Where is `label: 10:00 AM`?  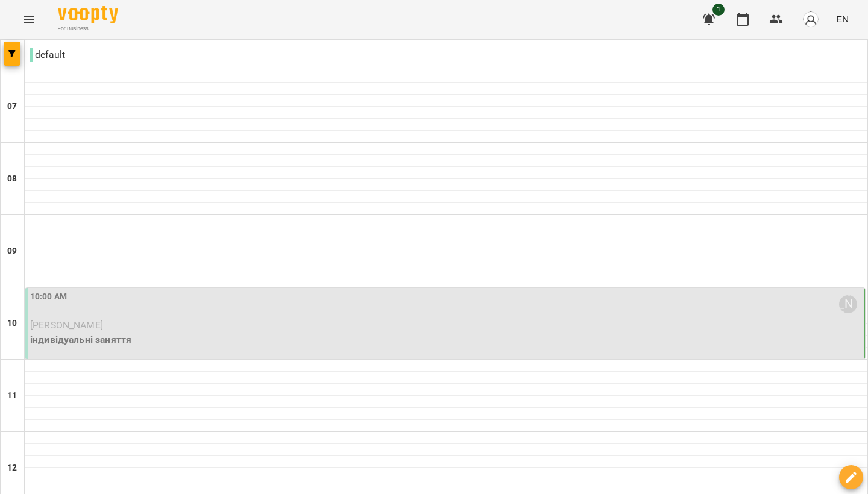
label: 10:00 AM is located at coordinates (48, 297).